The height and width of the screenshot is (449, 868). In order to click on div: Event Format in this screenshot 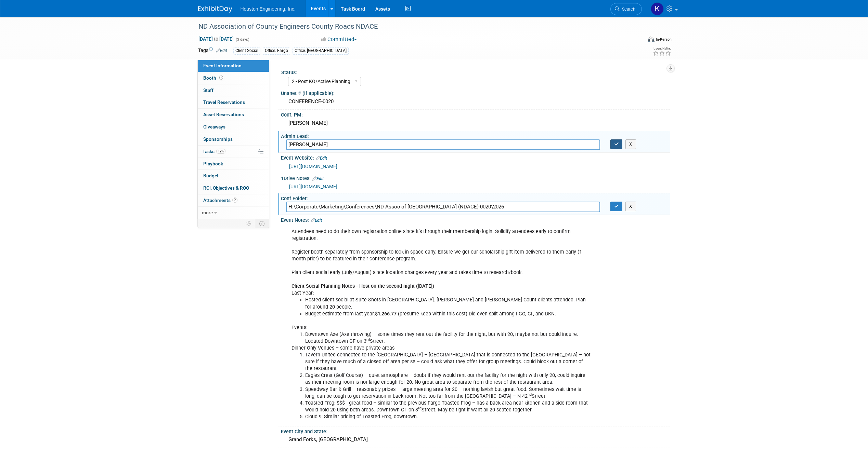, I will do `click(637, 41)`.